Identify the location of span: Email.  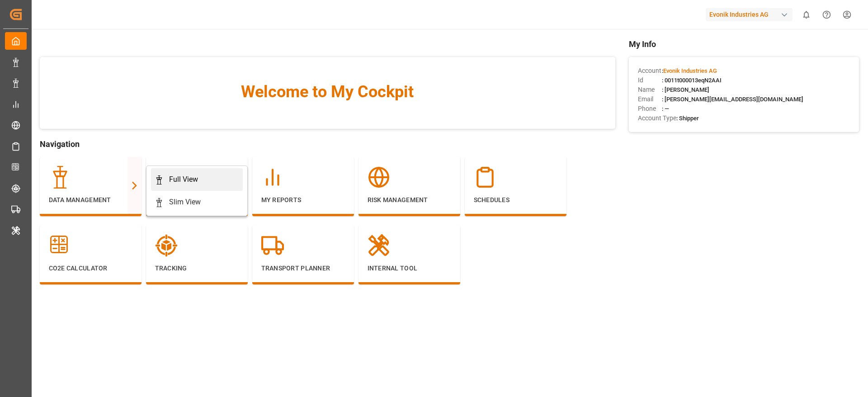
(650, 99).